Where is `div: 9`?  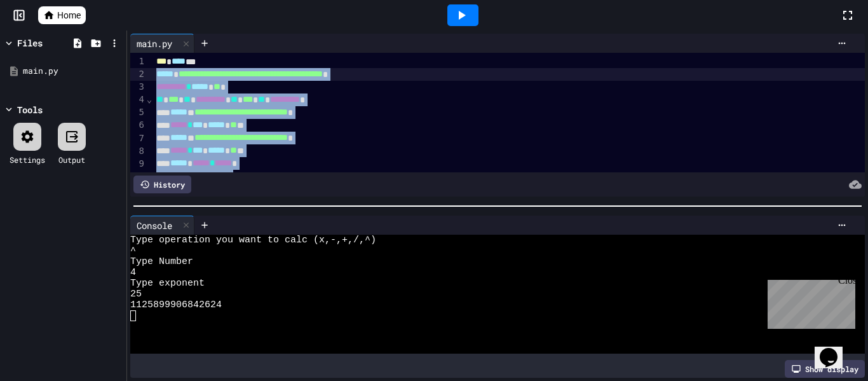 div: 9 is located at coordinates (138, 164).